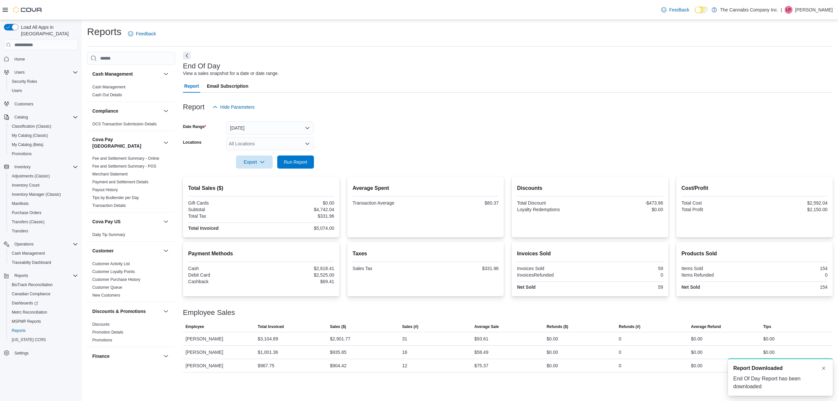  What do you see at coordinates (108, 332) in the screenshot?
I see `a: Promotion Details` at bounding box center [108, 332].